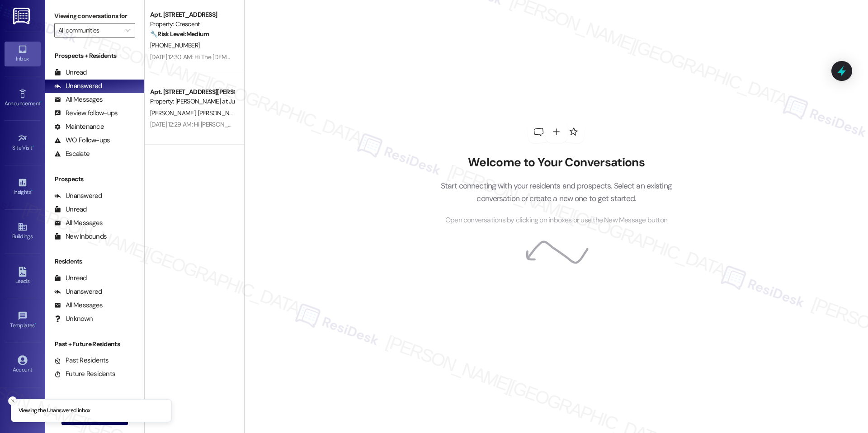  Describe the element at coordinates (82, 360) in the screenshot. I see `div: Past Residents` at that location.